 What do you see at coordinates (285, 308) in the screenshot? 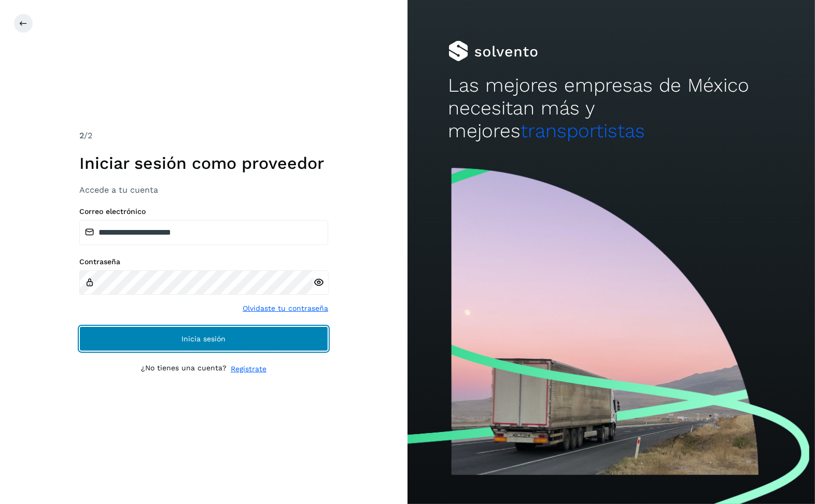
I see `a: Olvidaste tu contraseña` at bounding box center [285, 308].